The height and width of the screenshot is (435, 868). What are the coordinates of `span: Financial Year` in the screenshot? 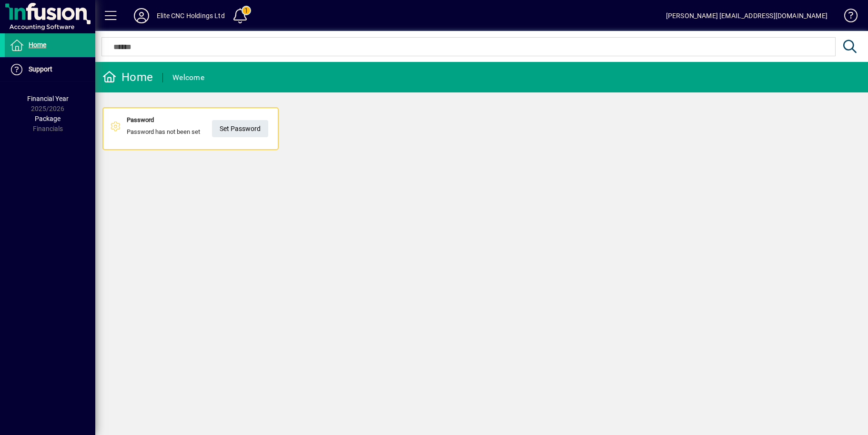 It's located at (48, 98).